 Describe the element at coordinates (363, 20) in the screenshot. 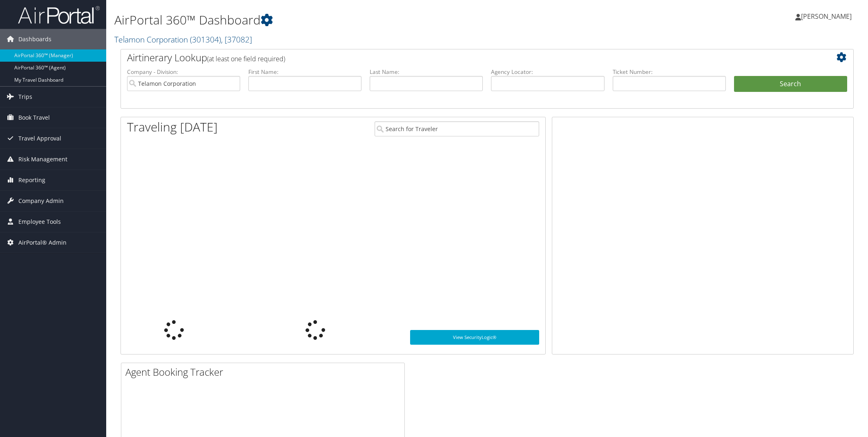

I see `h1: AirPortal 360™ Dashboard` at that location.